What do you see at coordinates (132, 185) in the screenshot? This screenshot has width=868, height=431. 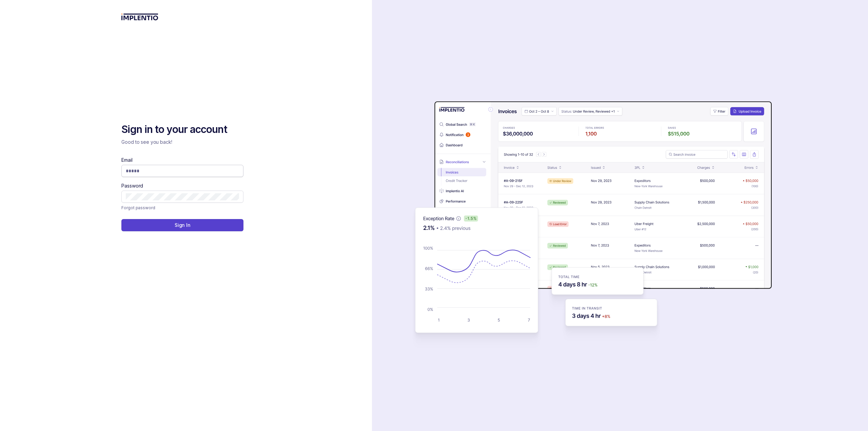 I see `label: Password` at bounding box center [132, 185].